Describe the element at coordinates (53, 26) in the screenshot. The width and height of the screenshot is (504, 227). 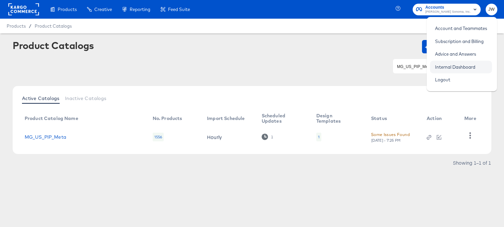
I see `span: Product Catalogs` at that location.